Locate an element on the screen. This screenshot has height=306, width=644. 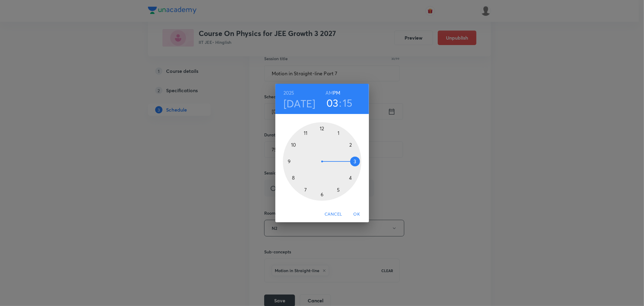
button: 15 is located at coordinates (348, 103).